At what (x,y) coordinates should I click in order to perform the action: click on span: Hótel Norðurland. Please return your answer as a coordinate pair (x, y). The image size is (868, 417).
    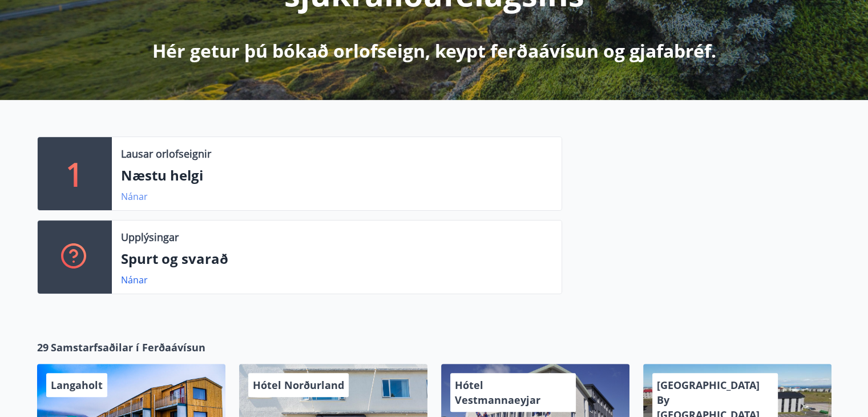
    Looking at the image, I should click on (298, 385).